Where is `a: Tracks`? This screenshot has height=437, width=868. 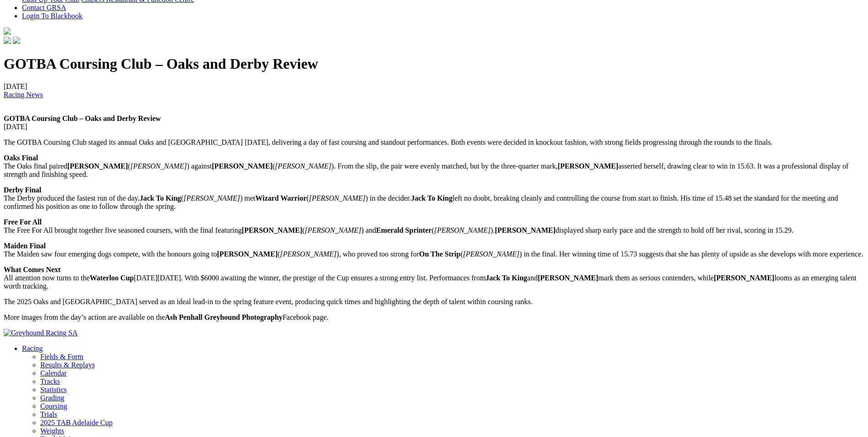
a: Tracks is located at coordinates (49, 381).